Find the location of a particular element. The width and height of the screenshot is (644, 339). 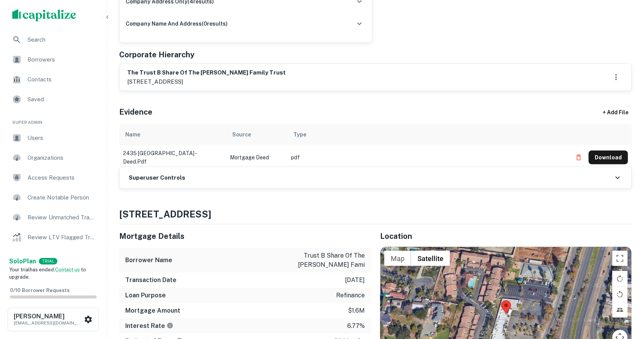

span: 0 / 10 Borrower Requests is located at coordinates (40, 290).